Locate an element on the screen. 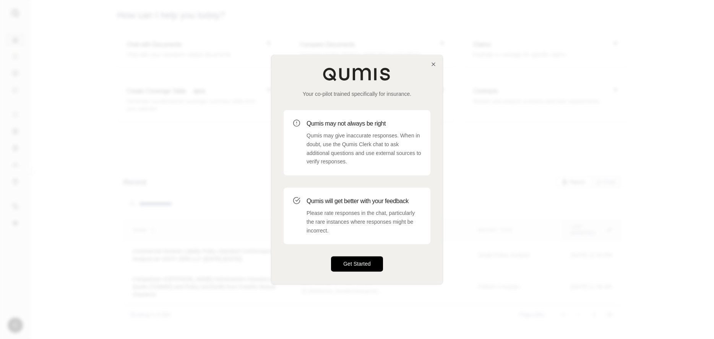  p: Qumis may give inaccurate responses. When in doubt, use the Qumis Clerk chat to ask additional qu... is located at coordinates (364, 149).